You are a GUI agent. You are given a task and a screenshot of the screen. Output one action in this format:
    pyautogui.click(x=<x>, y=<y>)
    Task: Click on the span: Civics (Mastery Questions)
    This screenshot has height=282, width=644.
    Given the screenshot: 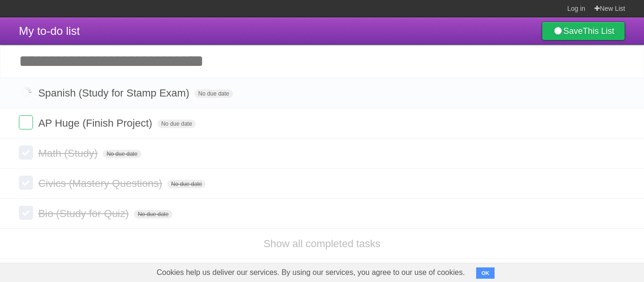 What is the action you would take?
    pyautogui.click(x=101, y=183)
    